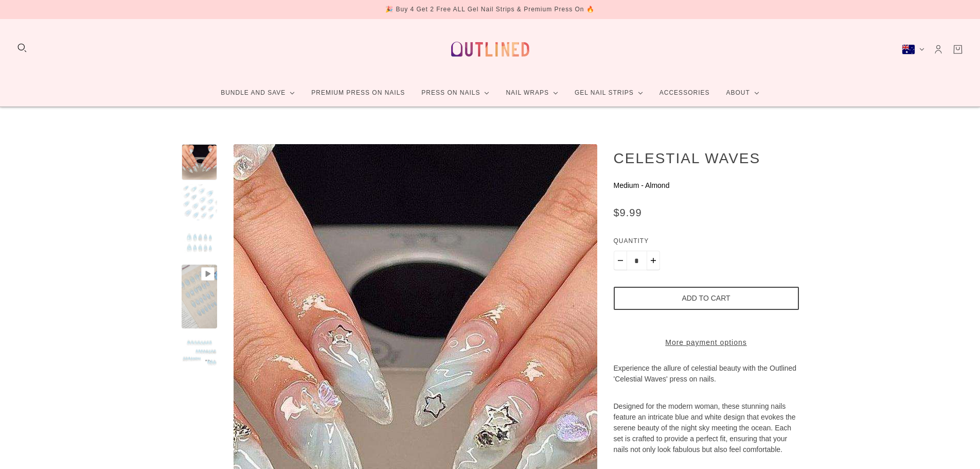  I want to click on button: Minus, so click(621, 260).